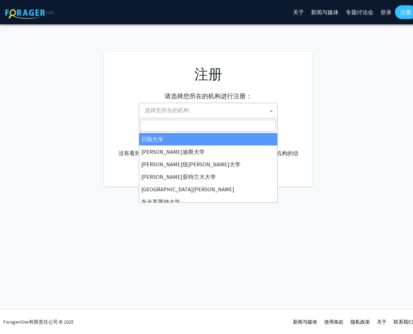 This screenshot has height=334, width=413. What do you see at coordinates (382, 322) in the screenshot?
I see `a: 关于` at bounding box center [382, 322].